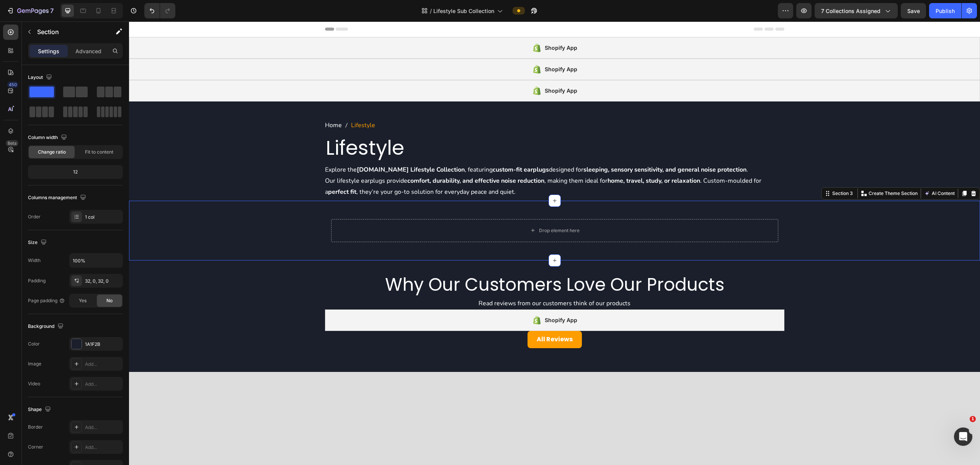 This screenshot has height=465, width=980. I want to click on span: Lifestyle, so click(234, 104).